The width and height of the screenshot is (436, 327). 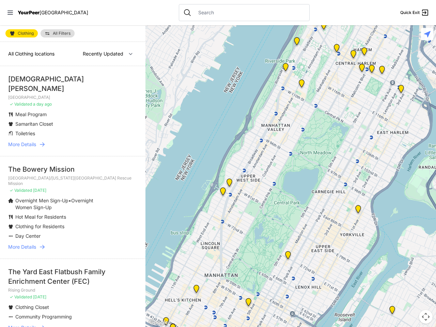 What do you see at coordinates (354, 56) in the screenshot?
I see `div: Uptown/Harlem DYCD Youth Drop-in Center` at bounding box center [354, 56].